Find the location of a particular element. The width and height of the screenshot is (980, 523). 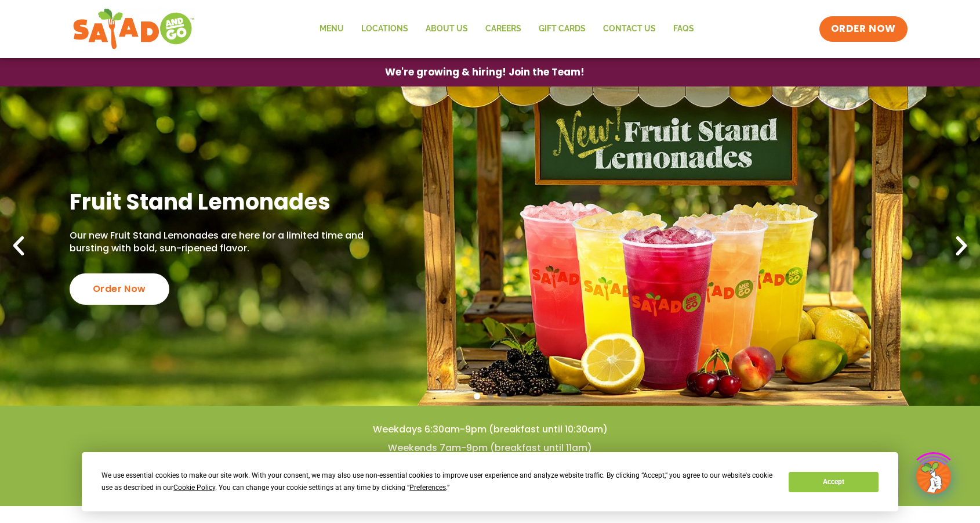

a: Menu is located at coordinates (332, 29).